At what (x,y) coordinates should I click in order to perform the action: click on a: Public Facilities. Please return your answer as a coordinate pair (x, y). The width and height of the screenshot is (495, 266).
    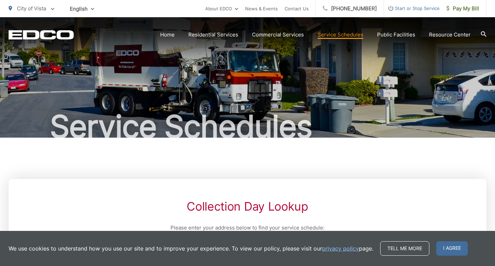
    Looking at the image, I should click on (396, 35).